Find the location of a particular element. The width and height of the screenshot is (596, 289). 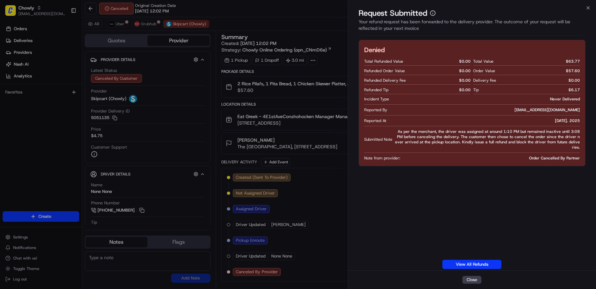

span: API Documentation is located at coordinates (84, 98).